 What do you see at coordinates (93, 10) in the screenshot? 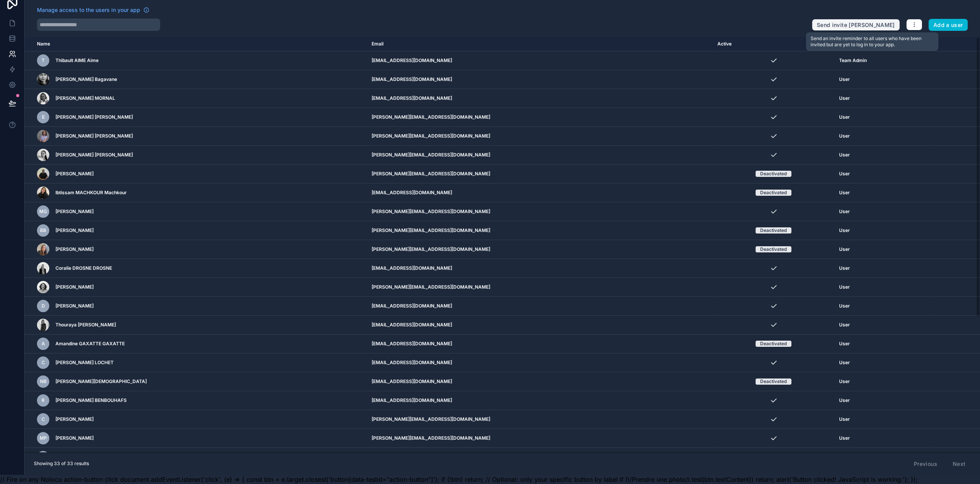
I see `a: Manage access to the users in your app` at bounding box center [93, 10].